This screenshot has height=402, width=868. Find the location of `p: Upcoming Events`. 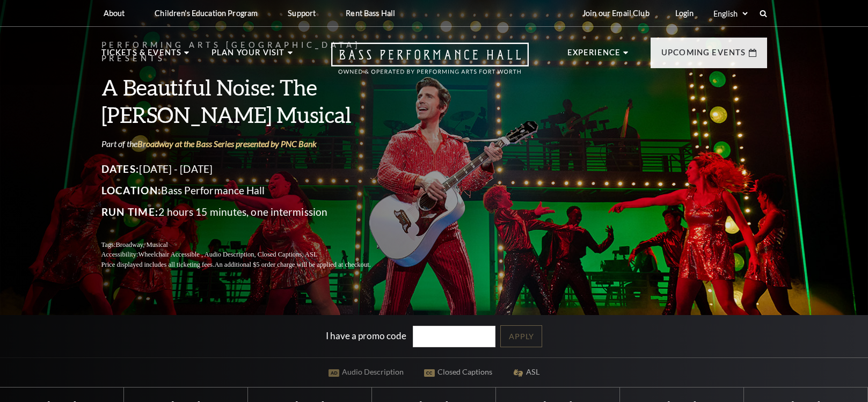

p: Upcoming Events is located at coordinates (703, 56).